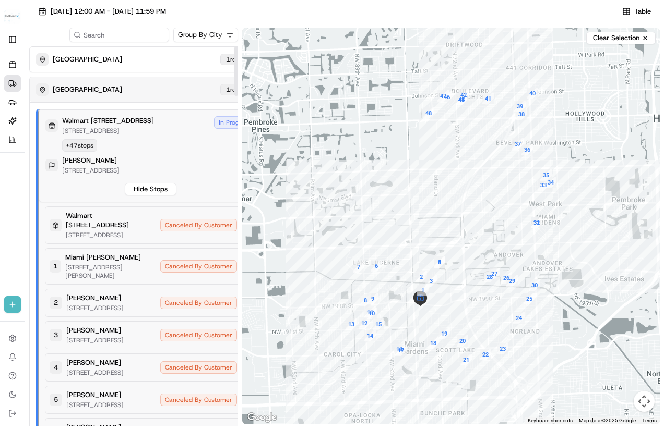  I want to click on span: Knowledge Base, so click(50, 157).